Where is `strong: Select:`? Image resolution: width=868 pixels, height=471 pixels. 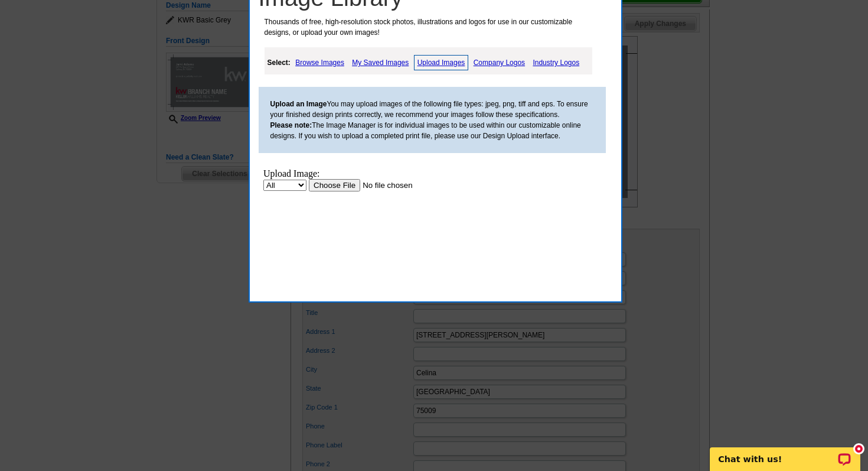
strong: Select: is located at coordinates (279, 63).